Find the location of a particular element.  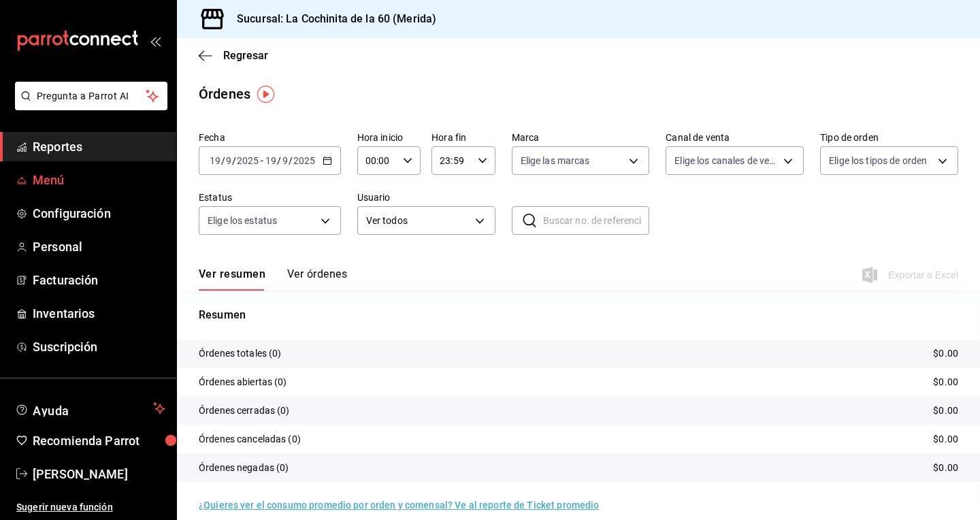

a: Pregunta a Parrot AI is located at coordinates (89, 106).